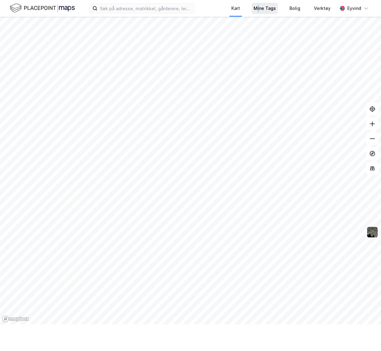 The height and width of the screenshot is (351, 381). What do you see at coordinates (366, 336) in the screenshot?
I see `div: Kontrollprogram for chat` at bounding box center [366, 336].